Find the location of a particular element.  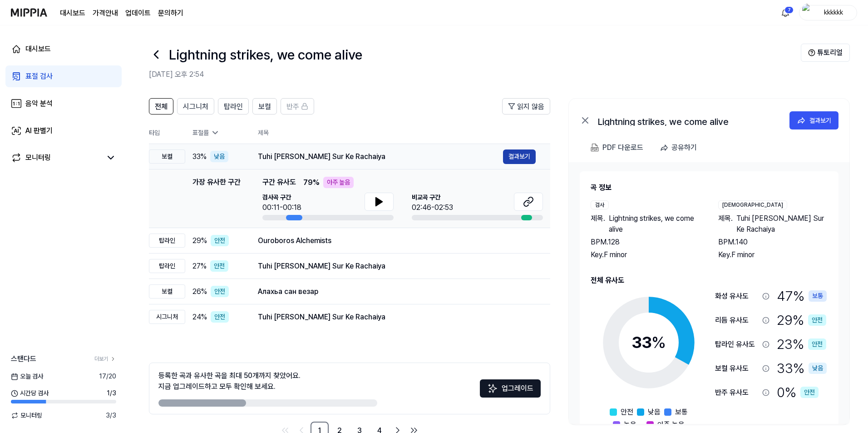

span: 27 % is located at coordinates (199, 266).